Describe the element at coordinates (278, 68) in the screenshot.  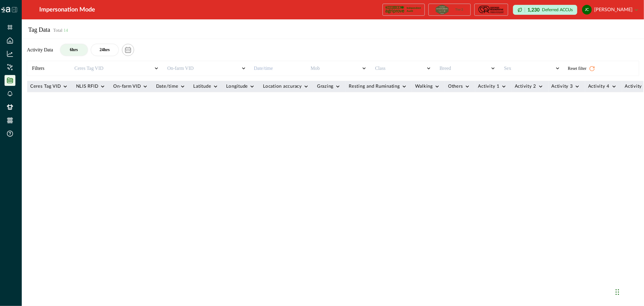
I see `p: Date/time` at that location.